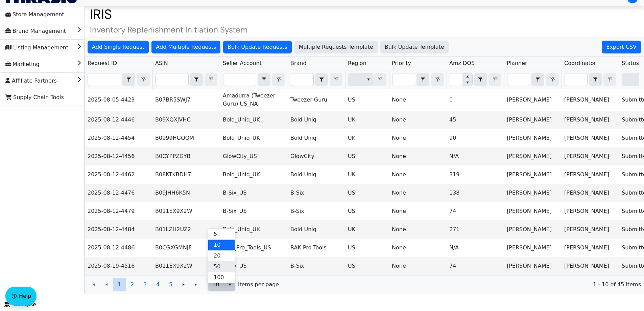 The image size is (644, 311). I want to click on span: Priority, so click(401, 63).